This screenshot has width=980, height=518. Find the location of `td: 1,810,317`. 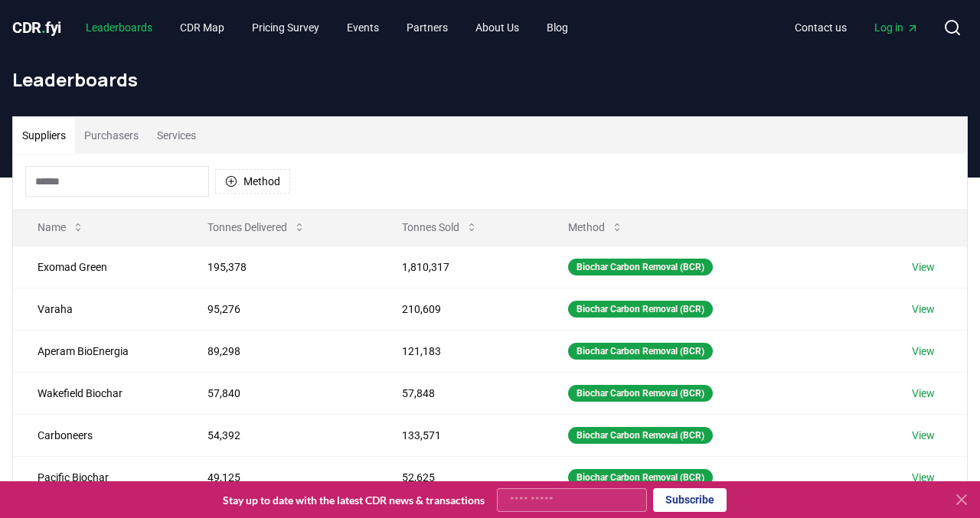

td: 1,810,317 is located at coordinates (460, 266).